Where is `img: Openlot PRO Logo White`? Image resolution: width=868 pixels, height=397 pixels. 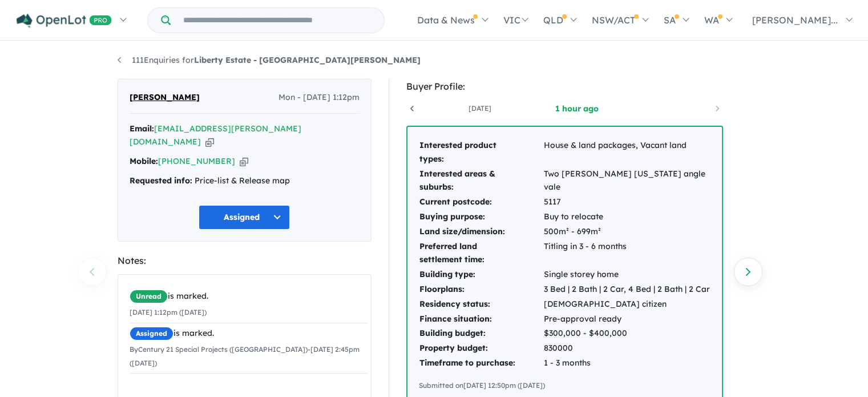
img: Openlot PRO Logo White is located at coordinates (64, 20).